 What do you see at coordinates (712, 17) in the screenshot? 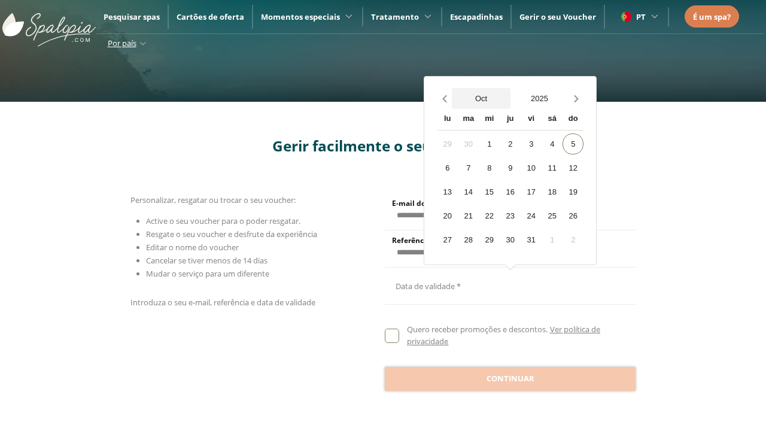
I see `span: É um spa?` at bounding box center [712, 17].